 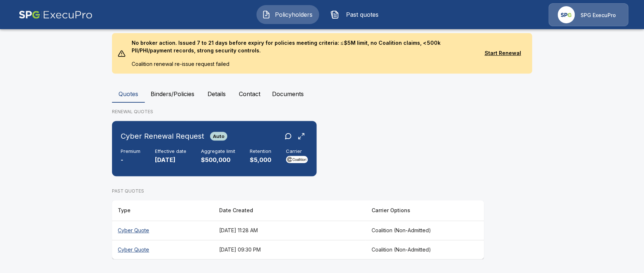 What do you see at coordinates (128, 94) in the screenshot?
I see `button: Quotes` at bounding box center [128, 94].